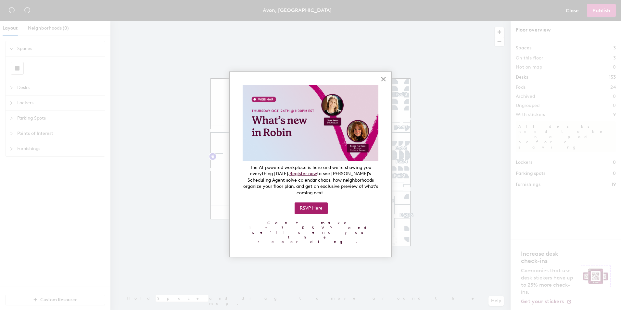 Image resolution: width=621 pixels, height=310 pixels. What do you see at coordinates (311, 208) in the screenshot?
I see `button: RSVP Here` at bounding box center [311, 208].